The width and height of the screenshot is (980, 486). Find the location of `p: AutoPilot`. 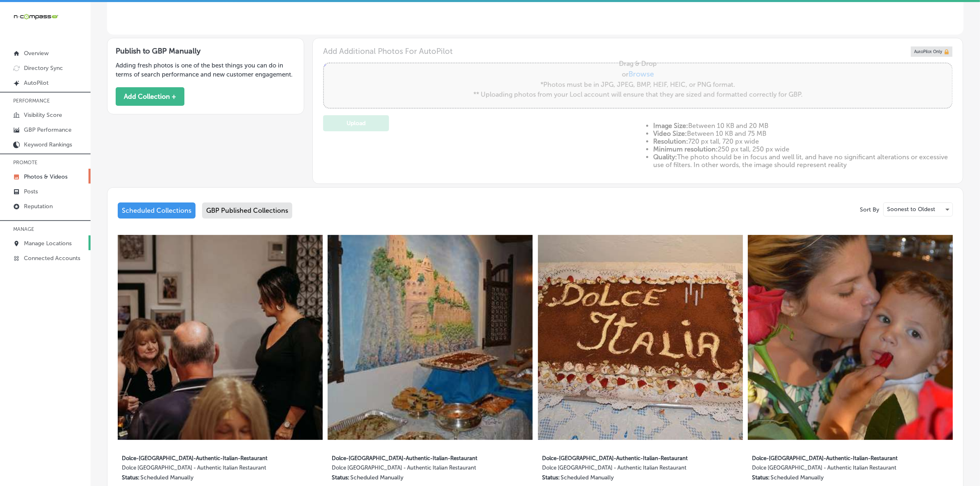

p: AutoPilot is located at coordinates (36, 83).